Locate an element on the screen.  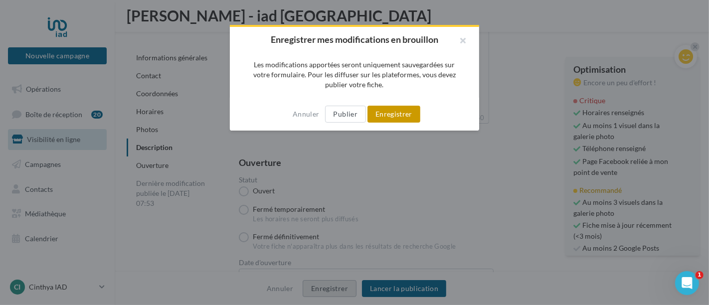
p: Les modifications apportées seront uniquement sauvegardées sur votre formulaire. Pour les diffuse... is located at coordinates (354, 75).